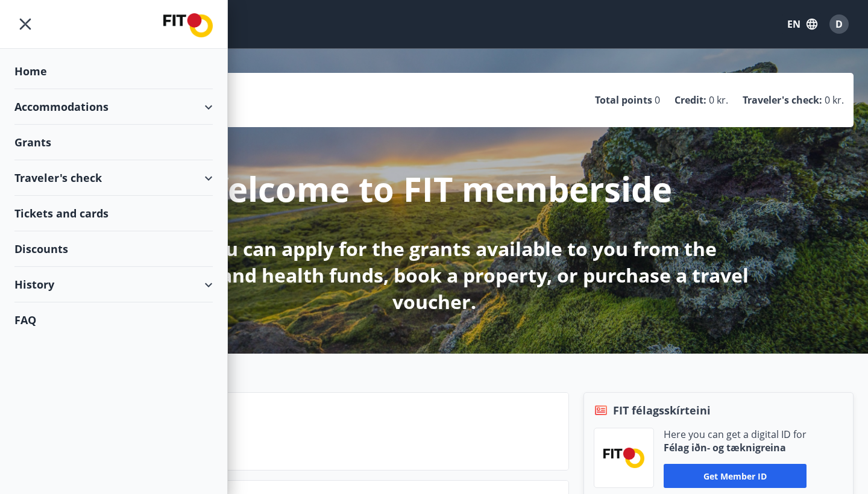 This screenshot has height=494, width=868. I want to click on div: History, so click(113, 284).